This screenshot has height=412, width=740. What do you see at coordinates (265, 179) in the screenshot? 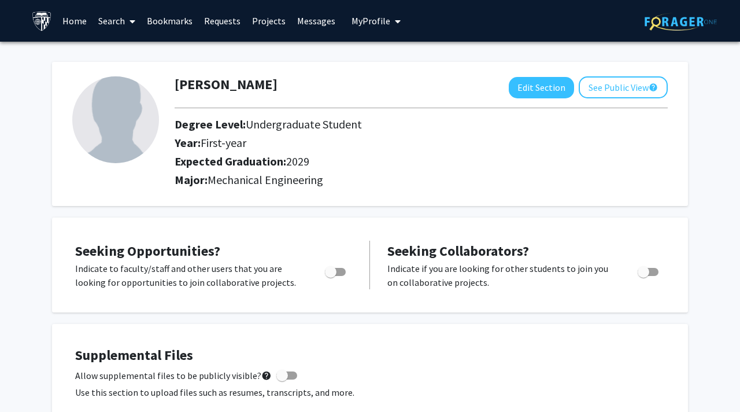
I see `span: Mechanical Engineering` at bounding box center [265, 179].